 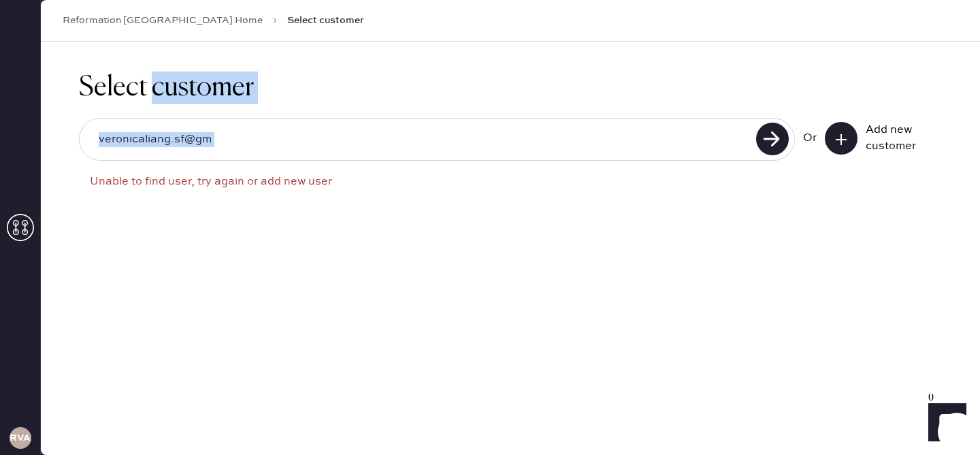 I want to click on div: Unable to find user, try again or add new user, so click(x=442, y=182).